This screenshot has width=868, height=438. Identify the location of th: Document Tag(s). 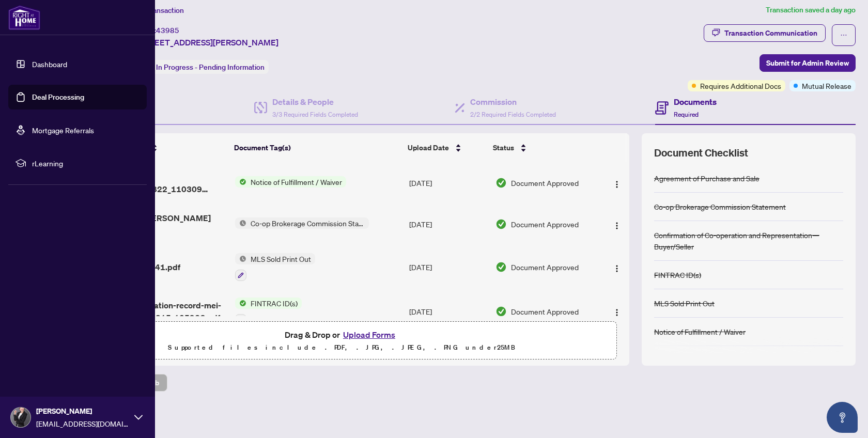
(316, 147).